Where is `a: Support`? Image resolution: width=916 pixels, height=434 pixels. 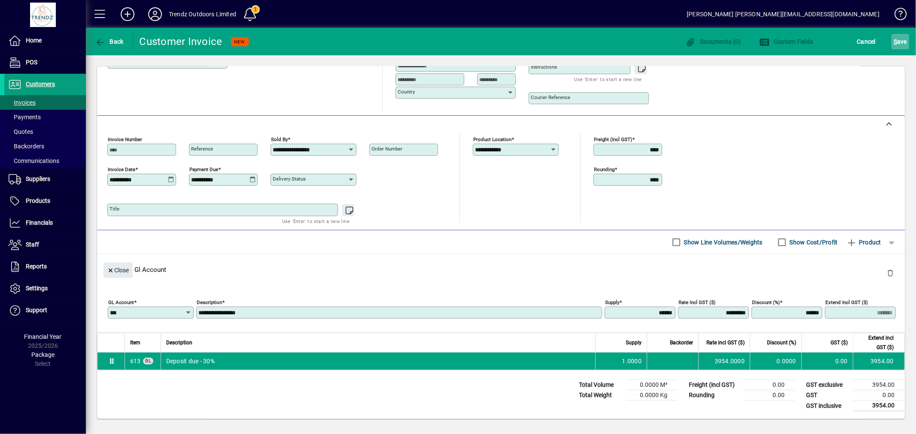
a: Support is located at coordinates (45, 311).